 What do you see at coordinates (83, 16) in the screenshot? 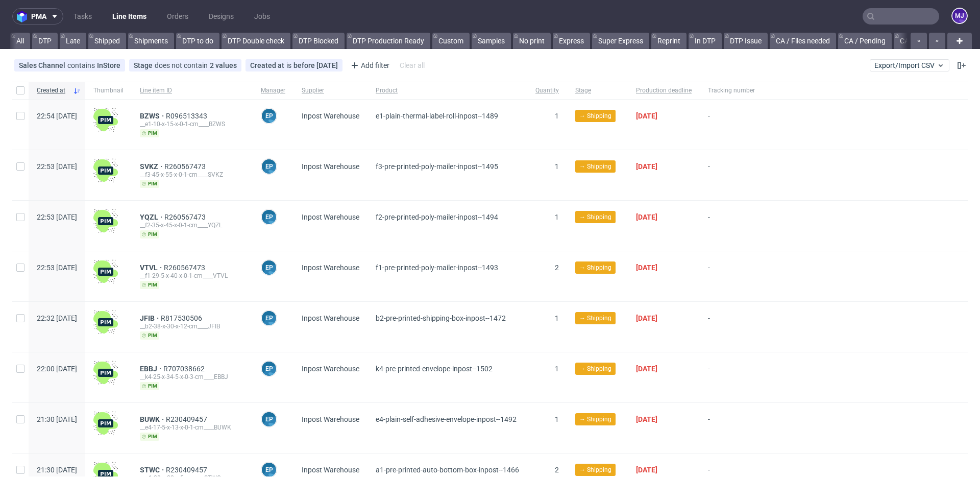
I see `a: Tasks` at bounding box center [83, 16].